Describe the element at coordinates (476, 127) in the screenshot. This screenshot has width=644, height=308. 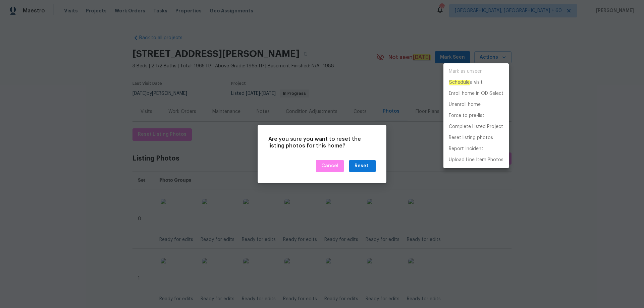
I see `p: Complete Listed Project` at that location.